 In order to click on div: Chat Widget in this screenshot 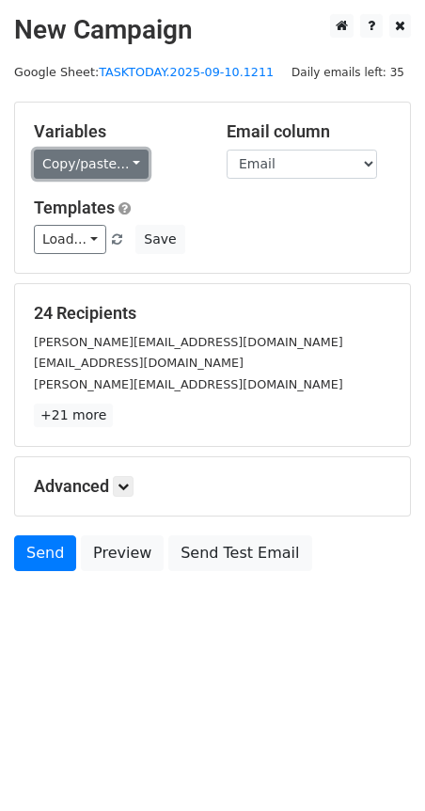, I will do `click(378, 766)`.